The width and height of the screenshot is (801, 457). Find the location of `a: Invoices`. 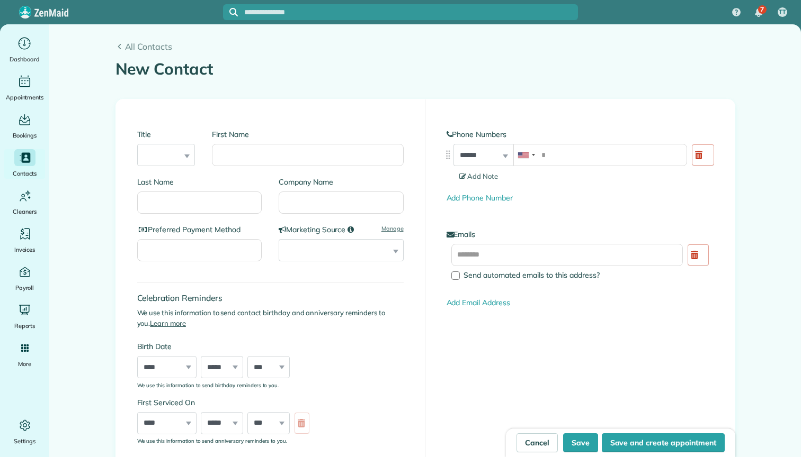

a: Invoices is located at coordinates (24, 240).